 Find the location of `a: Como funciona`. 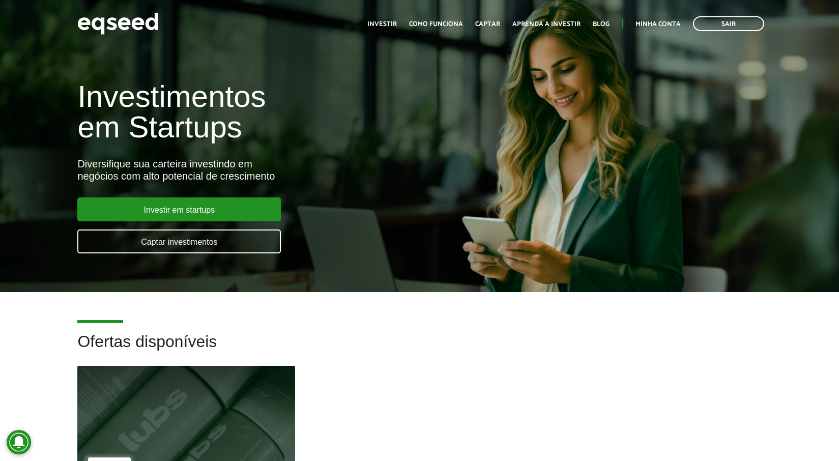

a: Como funciona is located at coordinates (436, 24).